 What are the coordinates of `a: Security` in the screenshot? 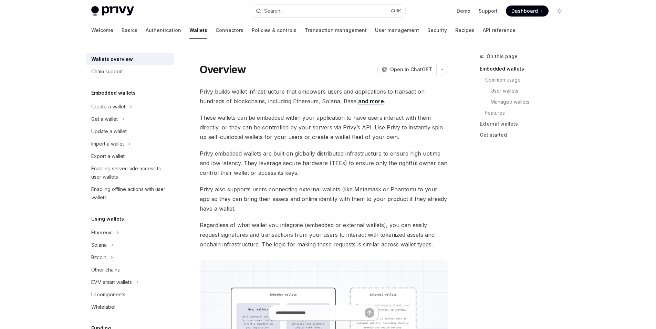 It's located at (437, 30).